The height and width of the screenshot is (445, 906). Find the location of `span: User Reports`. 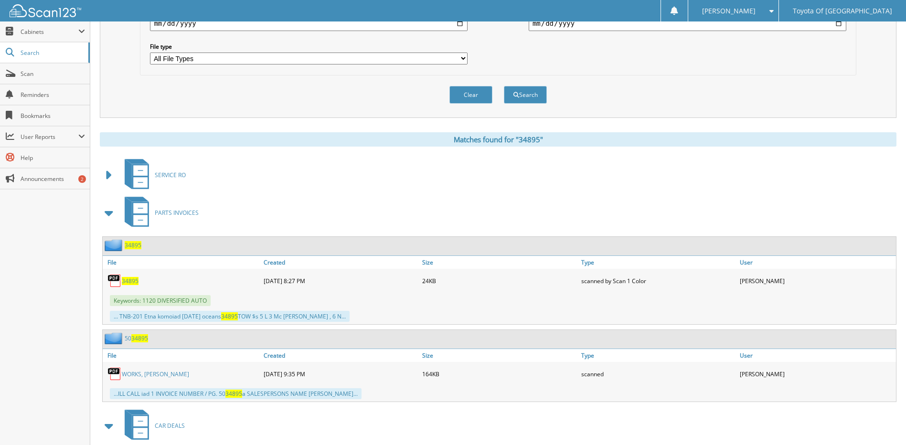

span: User Reports is located at coordinates (49, 137).